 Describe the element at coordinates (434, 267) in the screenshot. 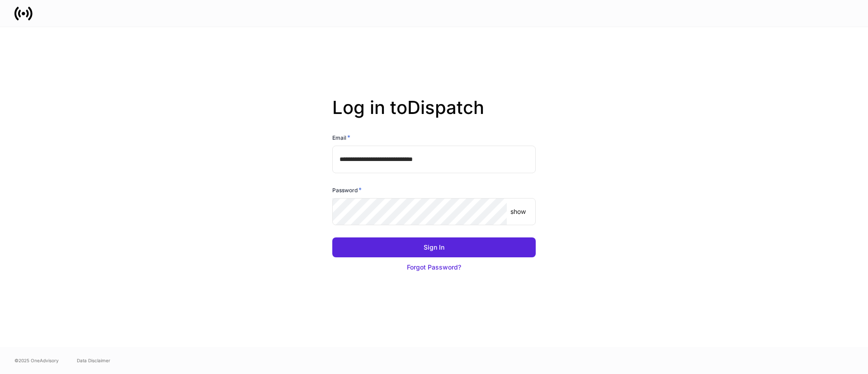

I see `button: Forgot Password?` at that location.